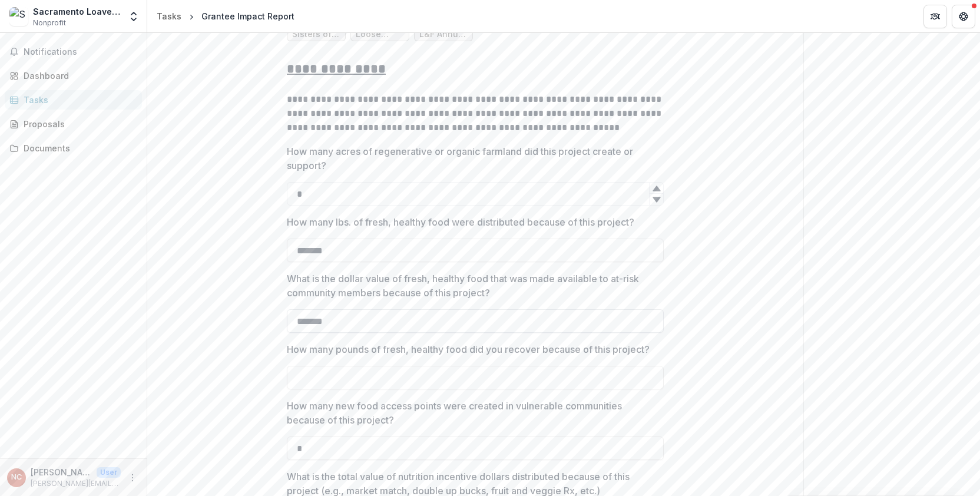  What do you see at coordinates (16, 477) in the screenshot?
I see `div: Naomi Cabral` at bounding box center [16, 477].